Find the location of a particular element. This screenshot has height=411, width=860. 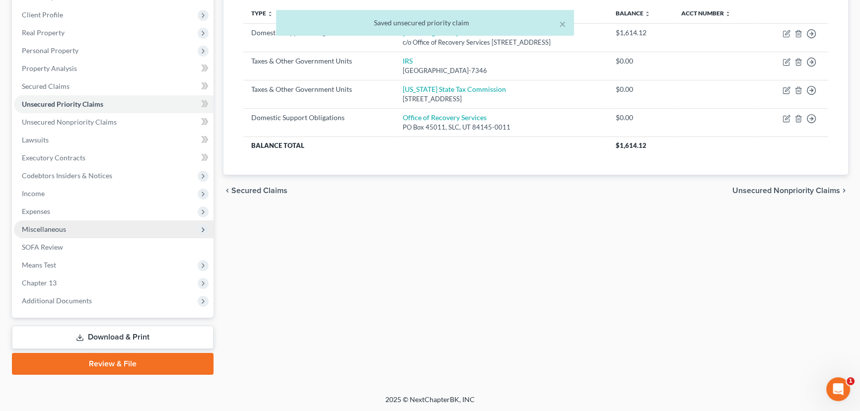

a: Review & File is located at coordinates (113, 364).